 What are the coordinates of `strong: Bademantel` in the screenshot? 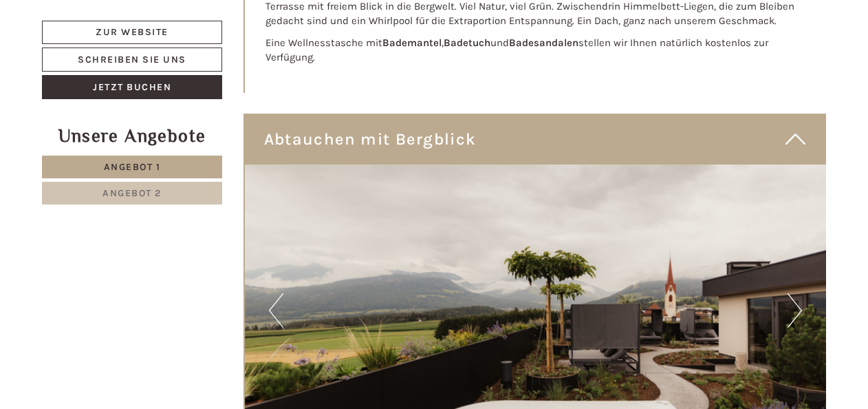 It's located at (412, 43).